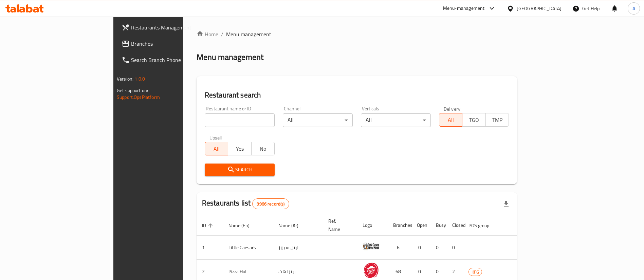 Image resolution: width=644 pixels, height=280 pixels. I want to click on button: TGO, so click(473, 120).